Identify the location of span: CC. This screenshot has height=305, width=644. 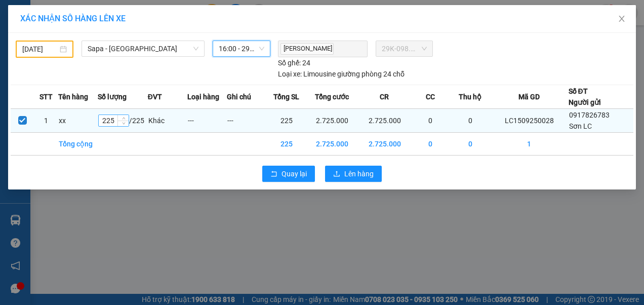
(430, 97).